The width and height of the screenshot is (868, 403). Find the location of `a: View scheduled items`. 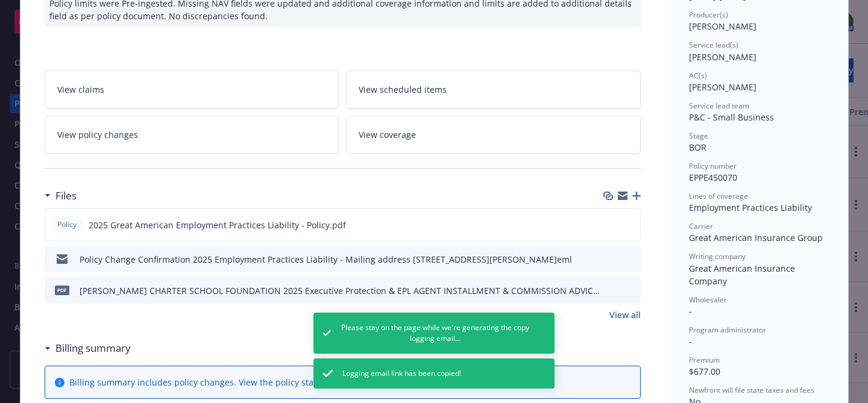

a: View scheduled items is located at coordinates (493, 89).